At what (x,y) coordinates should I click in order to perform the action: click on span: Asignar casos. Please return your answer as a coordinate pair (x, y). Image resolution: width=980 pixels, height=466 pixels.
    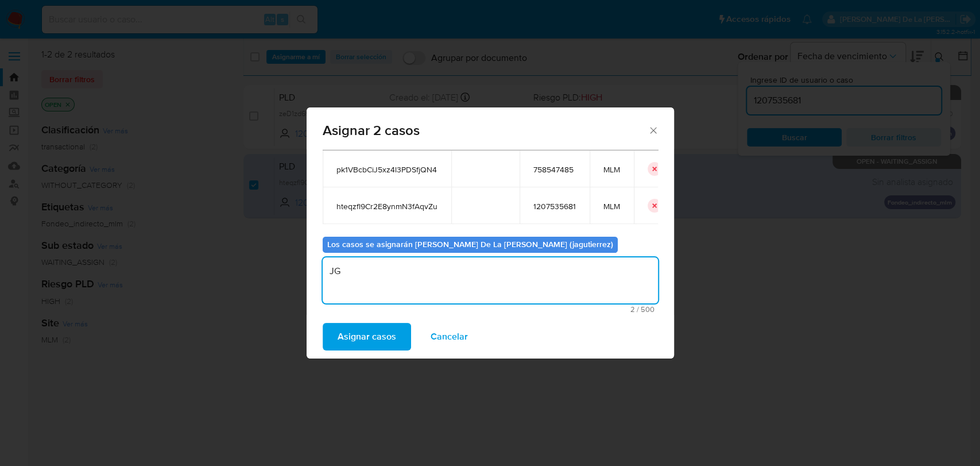
    Looking at the image, I should click on (367, 337).